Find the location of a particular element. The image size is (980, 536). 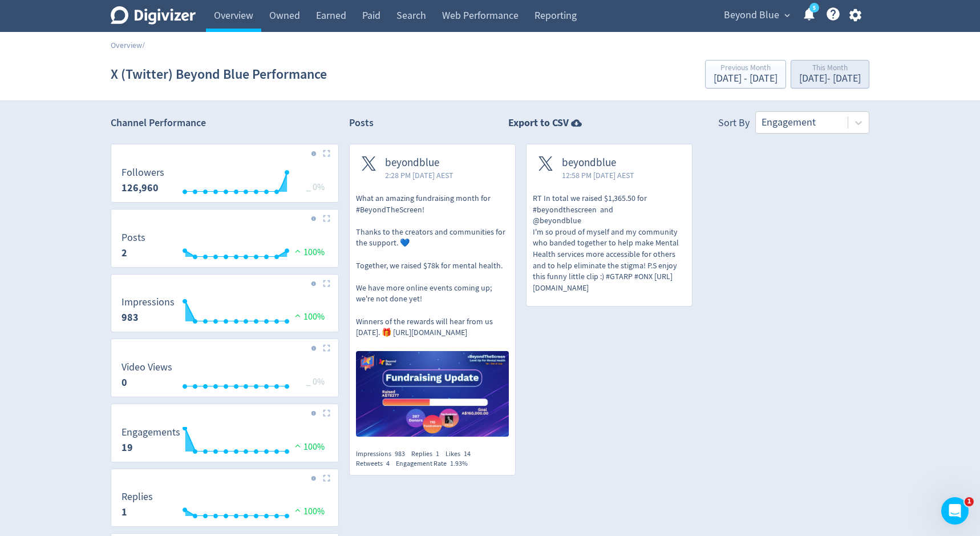

div: Impressions is located at coordinates (384, 454).